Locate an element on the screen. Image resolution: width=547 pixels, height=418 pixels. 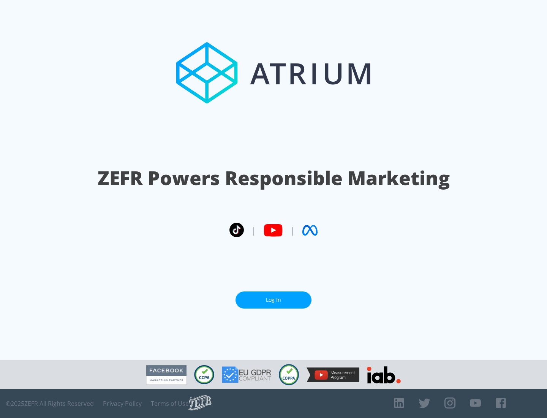
img: GDPR Compliant is located at coordinates (246, 374).